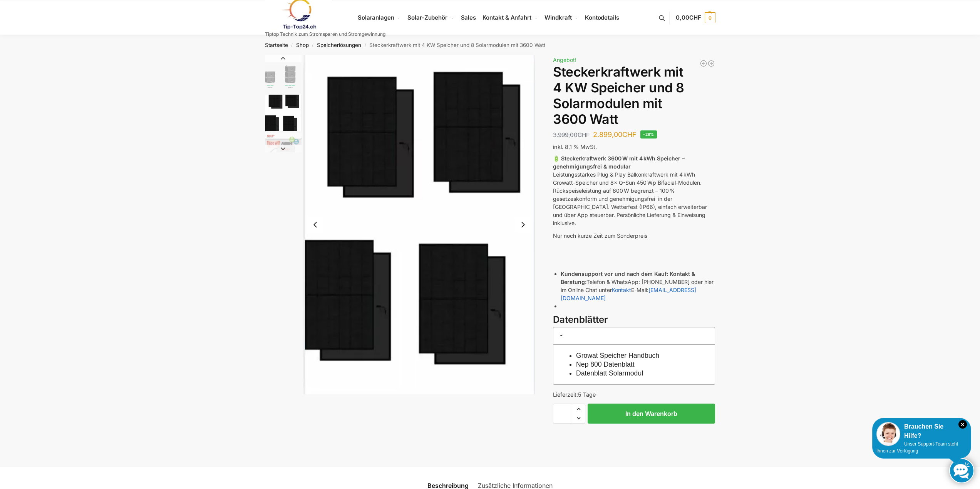 This screenshot has height=489, width=980. Describe the element at coordinates (431, 18) in the screenshot. I see `a: Solar-Zubehör` at that location.